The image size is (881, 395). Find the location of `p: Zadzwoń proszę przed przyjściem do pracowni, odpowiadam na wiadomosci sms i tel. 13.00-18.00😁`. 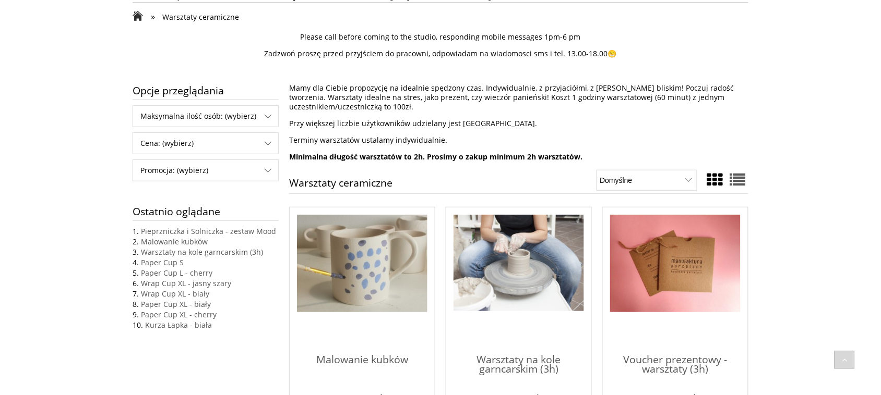

p: Zadzwoń proszę przed przyjściem do pracowni, odpowiadam na wiadomosci sms i tel. 13.00-18.00😁 is located at coordinates (440, 54).